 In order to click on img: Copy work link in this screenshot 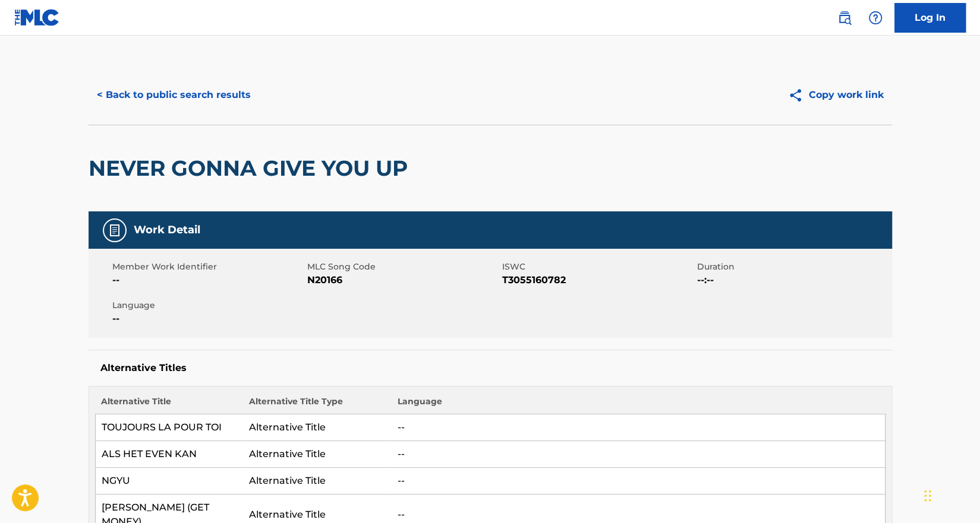, I will do `click(798, 95)`.